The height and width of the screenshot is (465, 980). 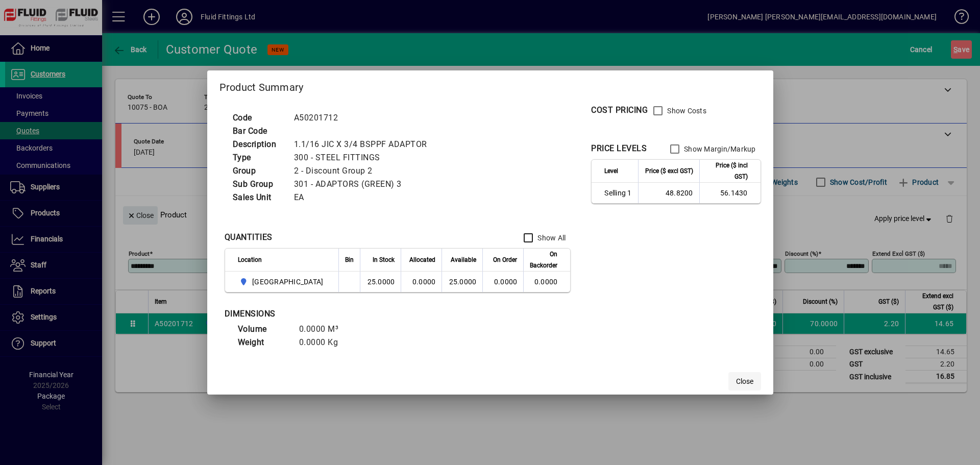 What do you see at coordinates (325, 329) in the screenshot?
I see `td: 0.0000 M³` at bounding box center [325, 329].